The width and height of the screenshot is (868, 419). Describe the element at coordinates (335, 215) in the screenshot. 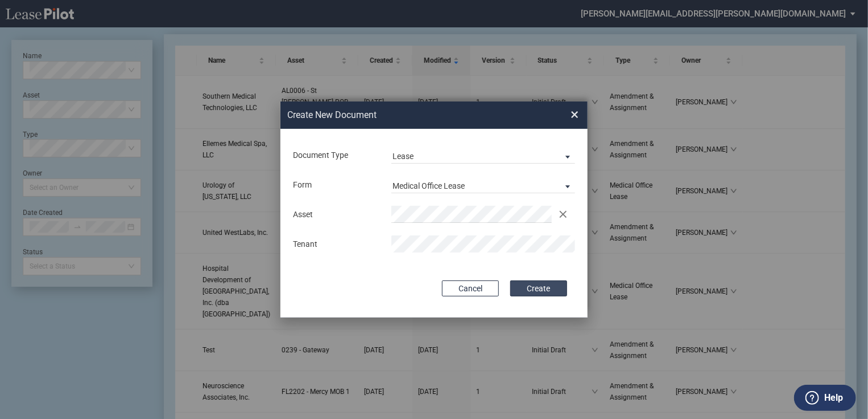

I see `div: Asset` at that location.